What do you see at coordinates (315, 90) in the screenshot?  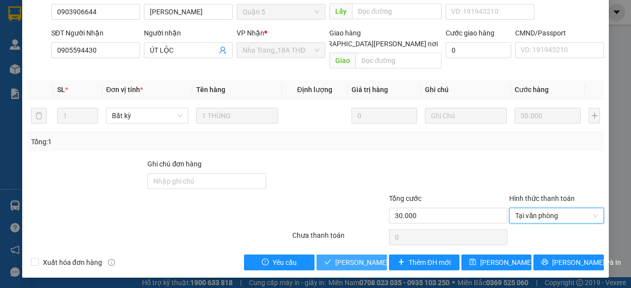 I see `span: Định lượng` at bounding box center [315, 90].